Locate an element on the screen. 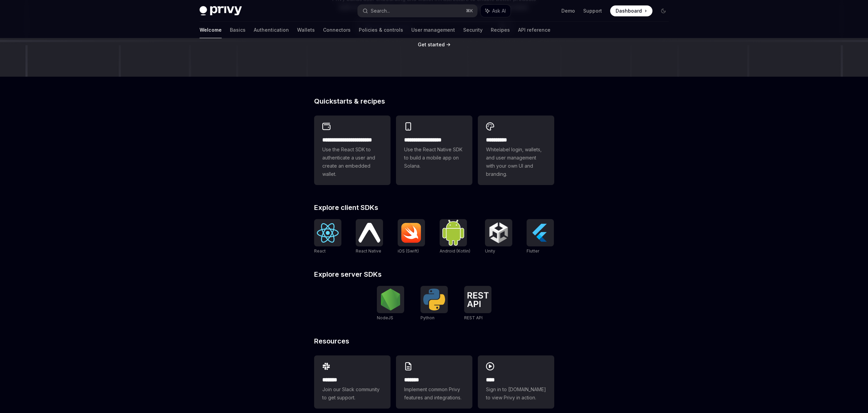 This screenshot has height=413, width=868. span: Python is located at coordinates (428, 317).